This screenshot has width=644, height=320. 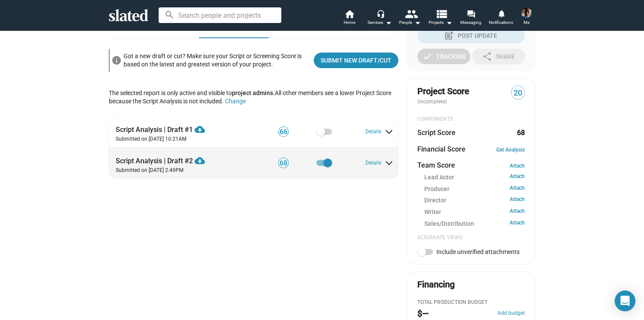 What do you see at coordinates (215, 60) in the screenshot?
I see `div: Got a new draft or cut? Make sure your Script or Screening Score is based on the latest and great...` at bounding box center [215, 60].